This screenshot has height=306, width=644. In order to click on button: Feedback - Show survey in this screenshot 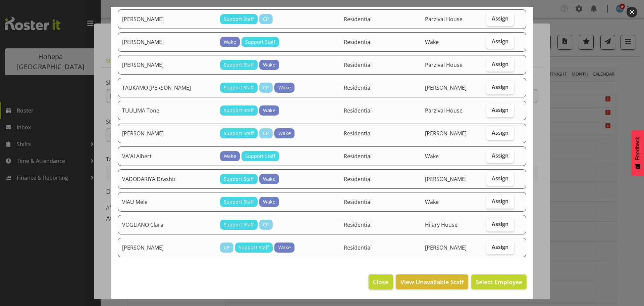, I will do `click(638, 153)`.